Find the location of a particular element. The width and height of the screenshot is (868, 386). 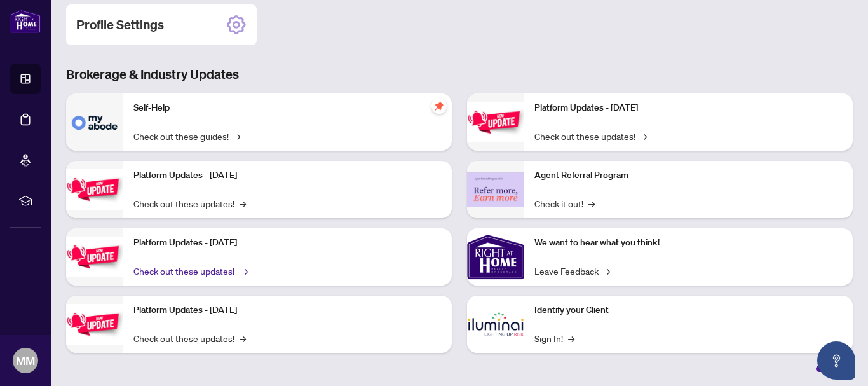

img: Platform Updates - July 21, 2025 is located at coordinates (95, 256).